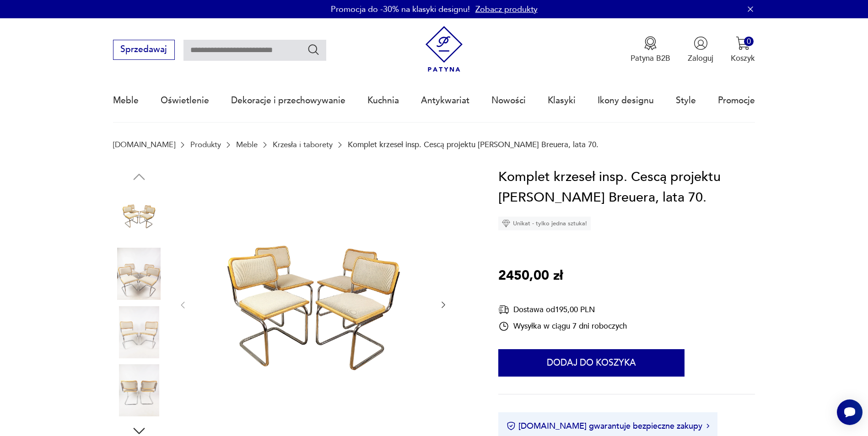  I want to click on a: Zobacz produkty, so click(507, 9).